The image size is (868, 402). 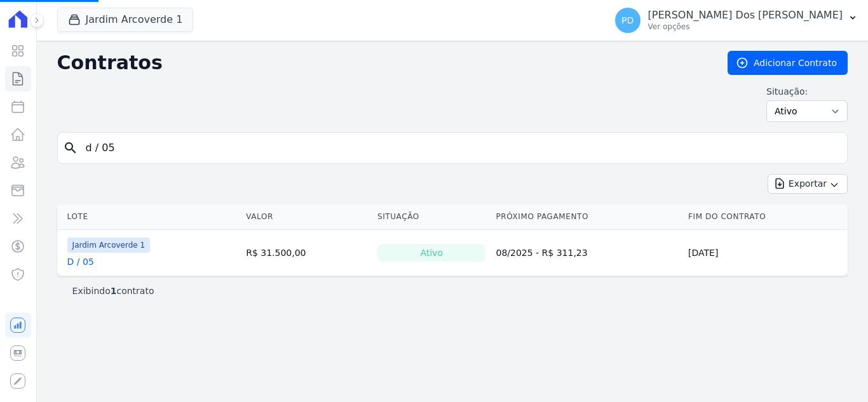 I want to click on th: Valor, so click(x=306, y=216).